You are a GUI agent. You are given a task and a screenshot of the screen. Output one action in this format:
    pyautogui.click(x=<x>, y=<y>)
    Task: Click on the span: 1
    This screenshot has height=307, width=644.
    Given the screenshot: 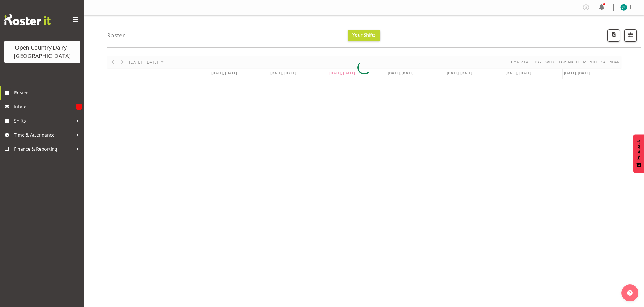 What is the action you would take?
    pyautogui.click(x=79, y=106)
    